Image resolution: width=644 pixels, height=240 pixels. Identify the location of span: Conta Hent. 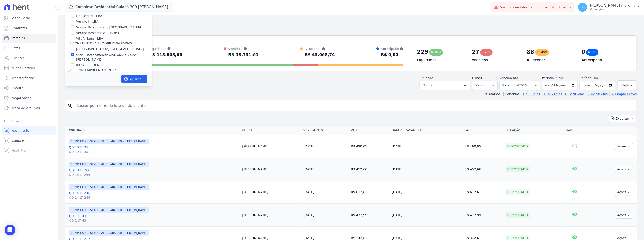
(21, 141).